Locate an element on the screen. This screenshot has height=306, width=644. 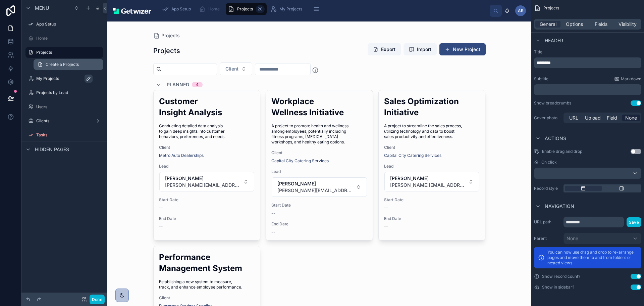
h2: Customer Insight Analysis is located at coordinates (207, 107).